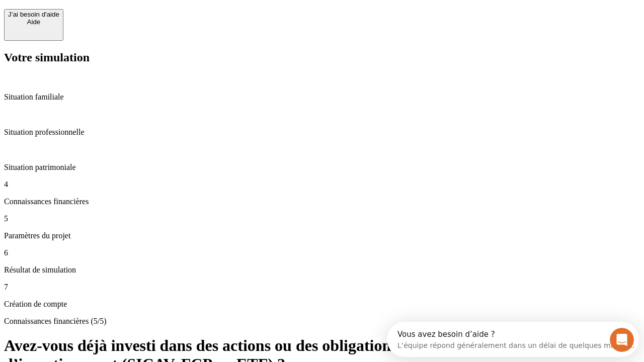  What do you see at coordinates (322, 219) in the screenshot?
I see `p: 5` at bounding box center [322, 219].